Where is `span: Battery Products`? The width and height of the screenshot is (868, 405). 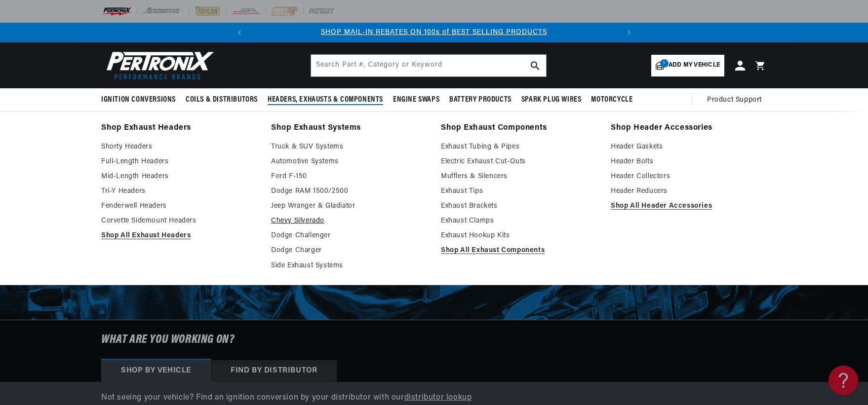
span: Battery Products is located at coordinates (480, 100).